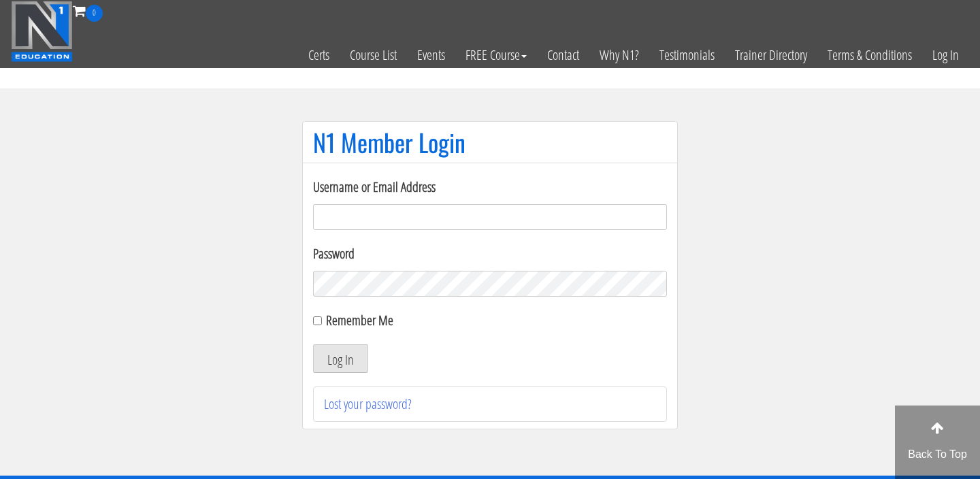  What do you see at coordinates (687, 55) in the screenshot?
I see `a: Testimonials` at bounding box center [687, 55].